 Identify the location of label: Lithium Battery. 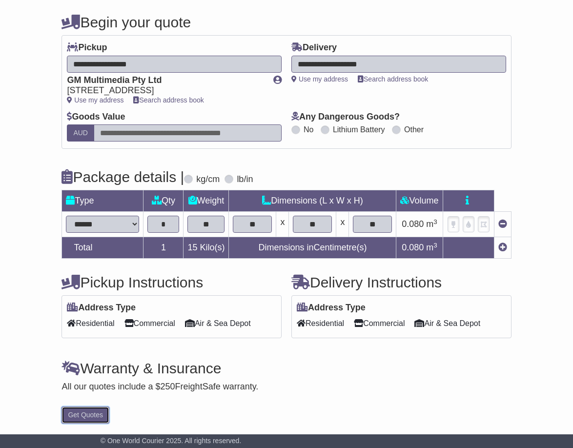
(359, 129).